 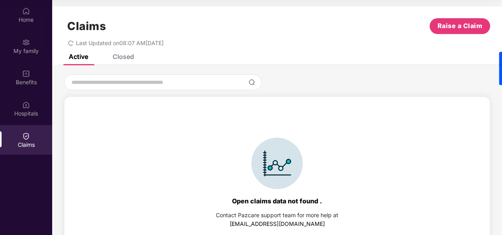 I want to click on img: svg+xml;base64,PHN2ZyBpZD0iSG9tZSIgeG1sbnM9Imh0dHA6Ly93d3cudzMub3JnLzIwMDAvc3ZnIiB3aWR0aD0iMjAiIG..., so click(x=26, y=11).